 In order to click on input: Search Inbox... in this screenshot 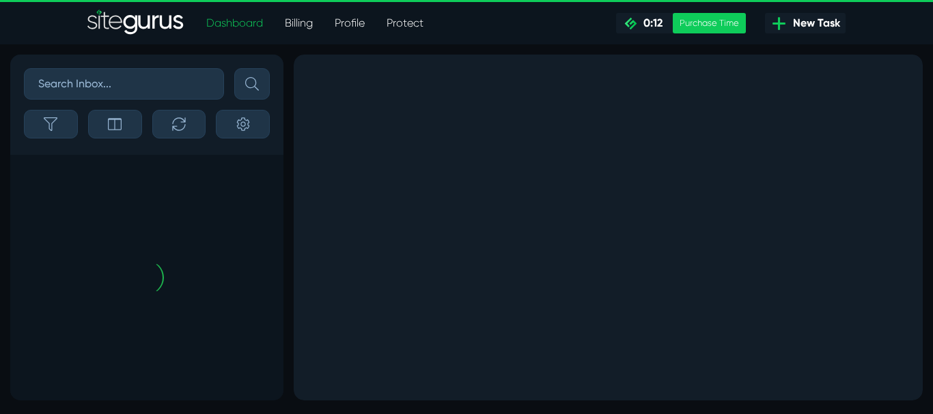, I will do `click(124, 84)`.